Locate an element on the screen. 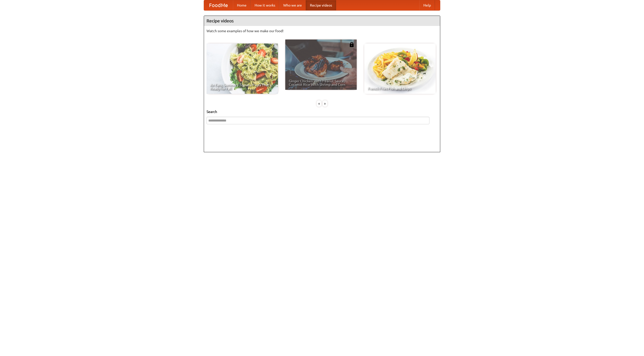  h5: Search is located at coordinates (322, 112).